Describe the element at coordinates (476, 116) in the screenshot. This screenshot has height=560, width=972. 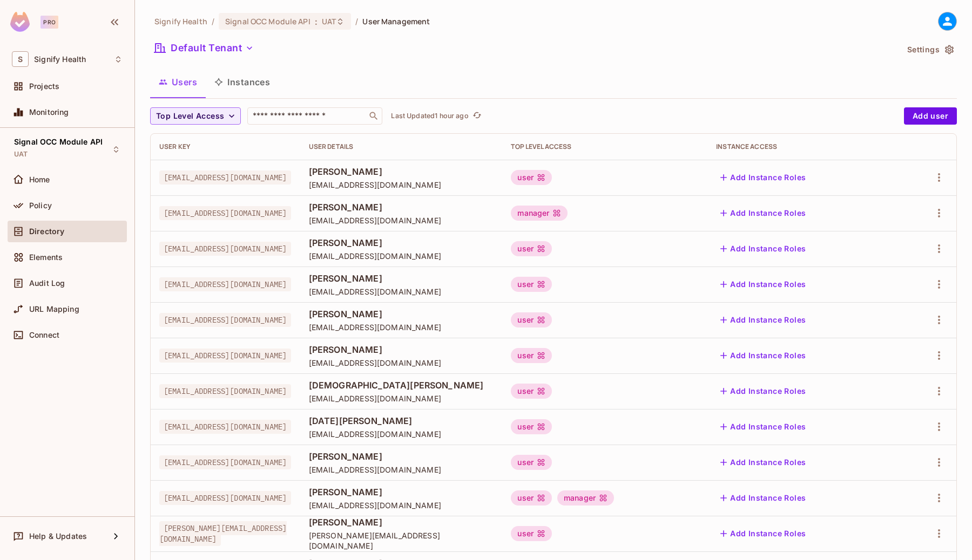
I see `span: Click to refresh data` at that location.